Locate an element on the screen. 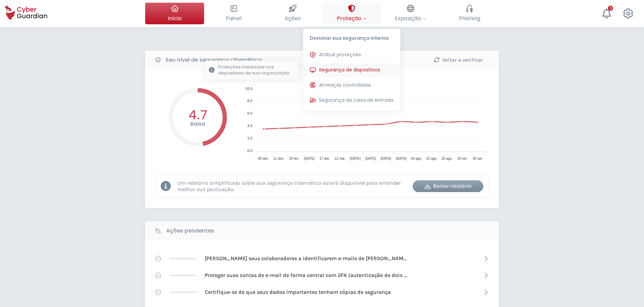 The width and height of the screenshot is (644, 307). button: Segurança de dispositivosProteções instaladas nos dispositivos de sua organização. is located at coordinates (351, 70).